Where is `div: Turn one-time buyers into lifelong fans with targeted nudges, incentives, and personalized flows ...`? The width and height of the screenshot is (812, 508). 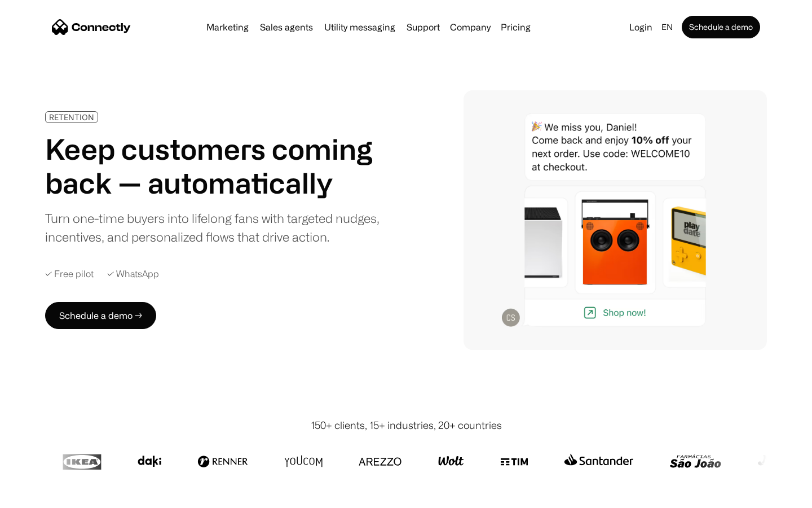 div: Turn one-time buyers into lifelong fans with targeted nudges, incentives, and personalized flows ... is located at coordinates (217, 228).